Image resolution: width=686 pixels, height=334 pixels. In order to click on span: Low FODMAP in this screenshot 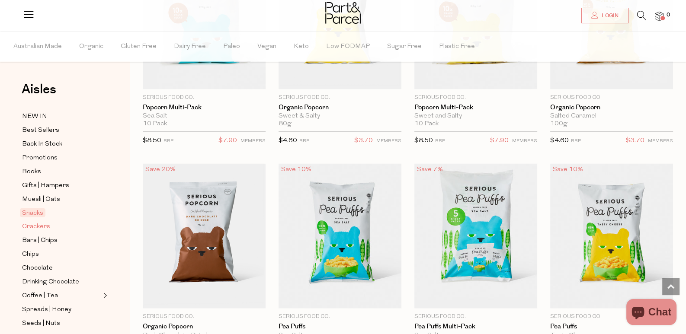, I will do `click(348, 47)`.